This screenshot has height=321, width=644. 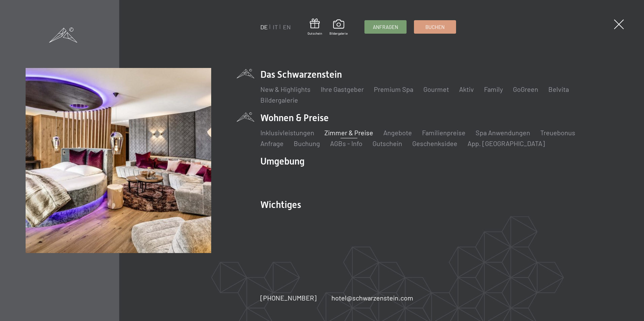 What do you see at coordinates (285, 89) in the screenshot?
I see `a: New & Highlights` at bounding box center [285, 89].